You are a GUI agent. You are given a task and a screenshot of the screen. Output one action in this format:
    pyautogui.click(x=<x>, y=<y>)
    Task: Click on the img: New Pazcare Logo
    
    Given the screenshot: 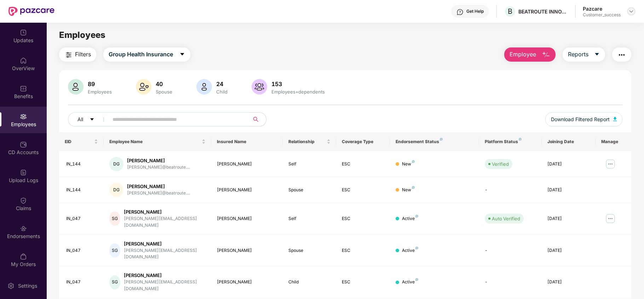 What is the action you would take?
    pyautogui.click(x=32, y=11)
    